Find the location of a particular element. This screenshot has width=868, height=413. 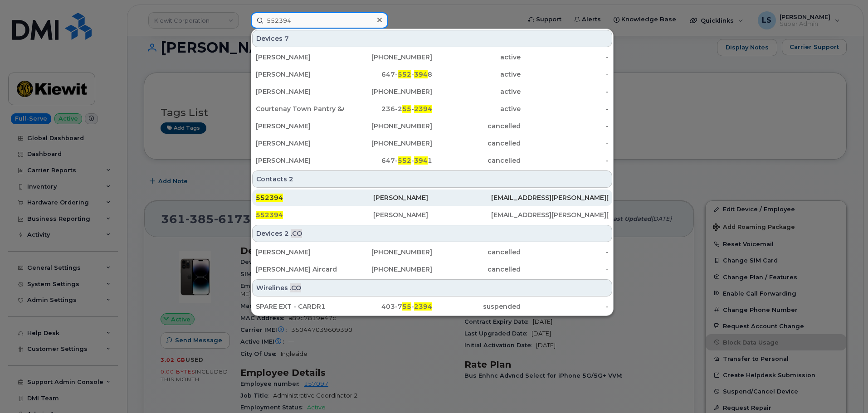

span: 7 is located at coordinates (287, 38).